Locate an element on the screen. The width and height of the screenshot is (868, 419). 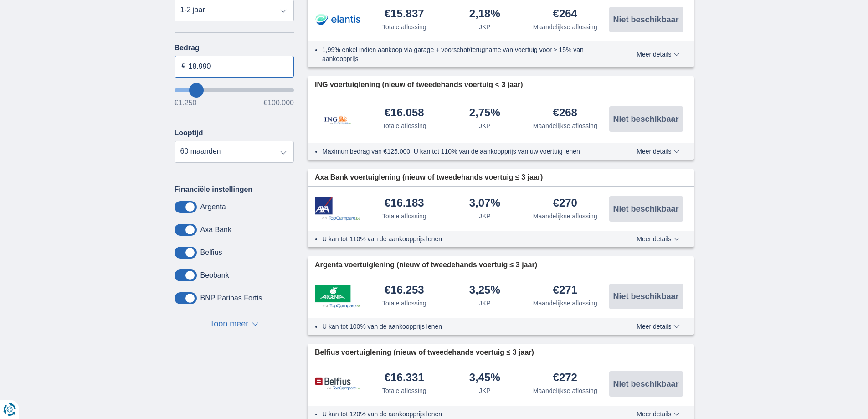
img: product.pl.alt Axa Bank is located at coordinates (338, 209).